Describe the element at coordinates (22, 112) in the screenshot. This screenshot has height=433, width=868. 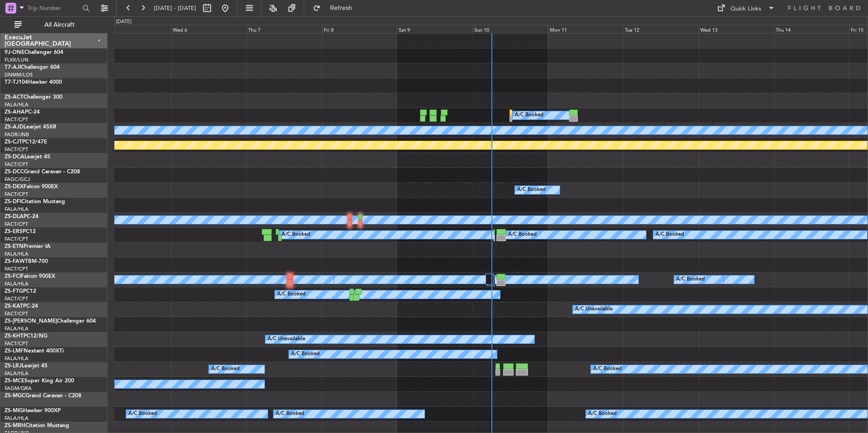
I see `a: ZS-AHAPC-24` at that location.